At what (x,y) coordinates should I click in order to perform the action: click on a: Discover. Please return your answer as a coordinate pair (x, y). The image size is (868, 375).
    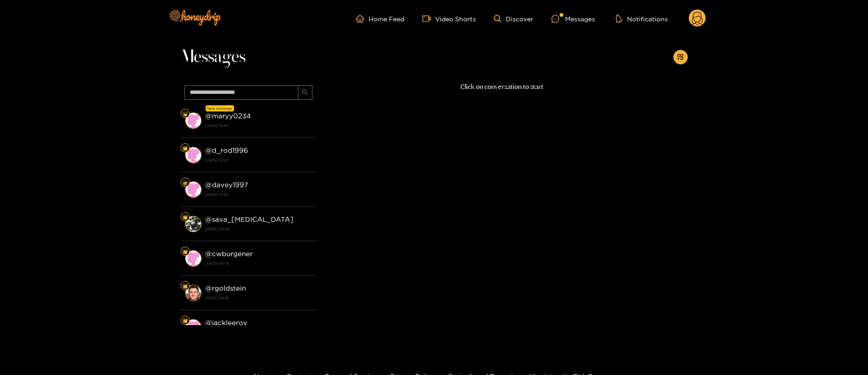
    Looking at the image, I should click on (514, 18).